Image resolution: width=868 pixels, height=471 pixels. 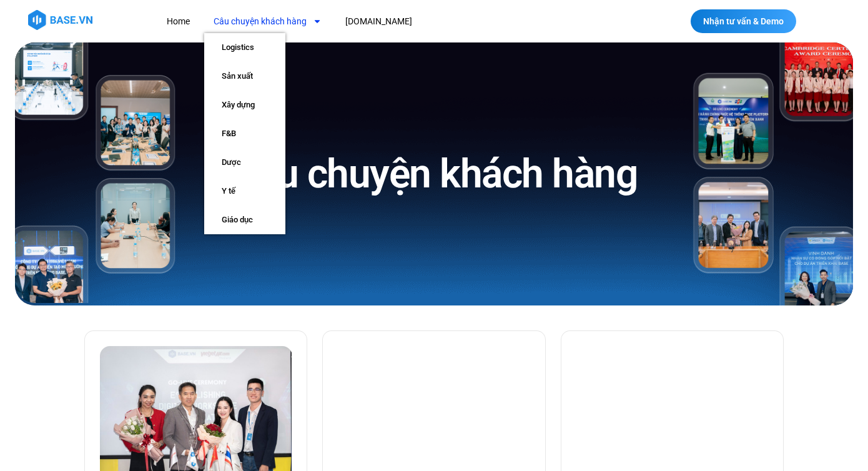 What do you see at coordinates (267, 21) in the screenshot?
I see `a: Câu chuyện khách hàng` at bounding box center [267, 21].